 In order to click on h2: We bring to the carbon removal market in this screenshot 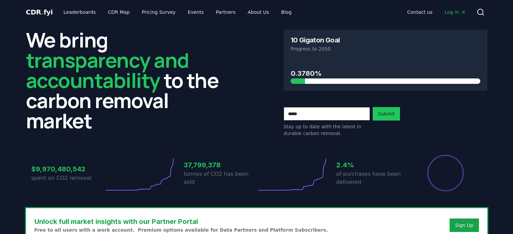, I will do `click(128, 80)`.